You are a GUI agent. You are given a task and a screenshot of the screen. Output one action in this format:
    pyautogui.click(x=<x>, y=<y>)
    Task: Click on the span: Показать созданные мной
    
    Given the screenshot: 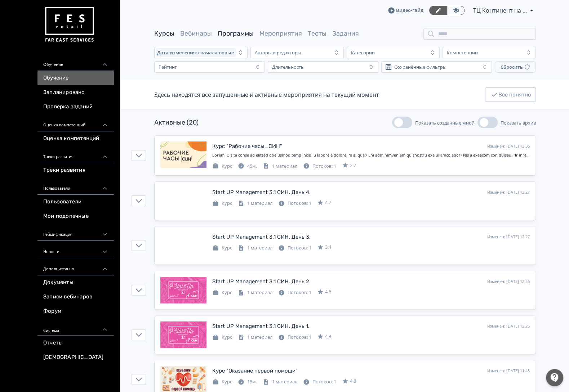 What is the action you would take?
    pyautogui.click(x=445, y=123)
    